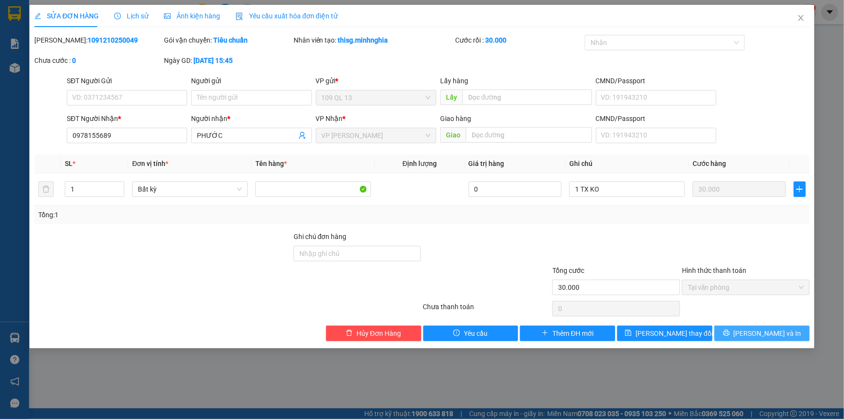  I want to click on button: plusThêm ĐH mới, so click(567, 333).